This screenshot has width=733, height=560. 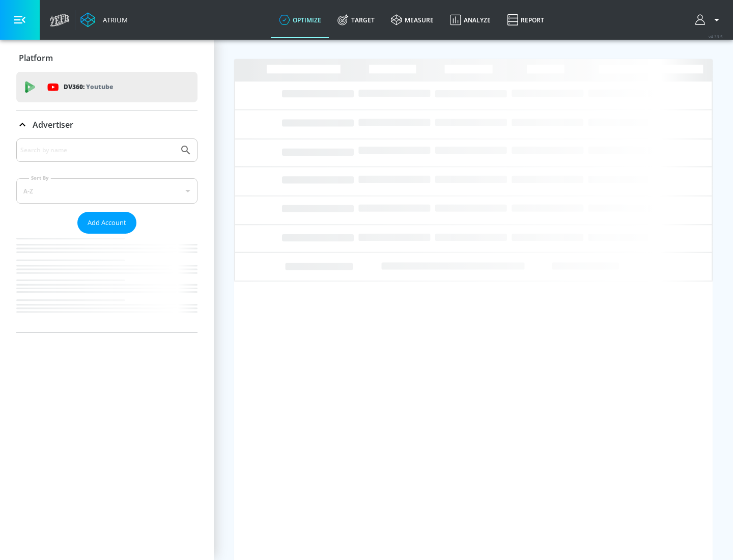 I want to click on a: Analyze, so click(x=470, y=20).